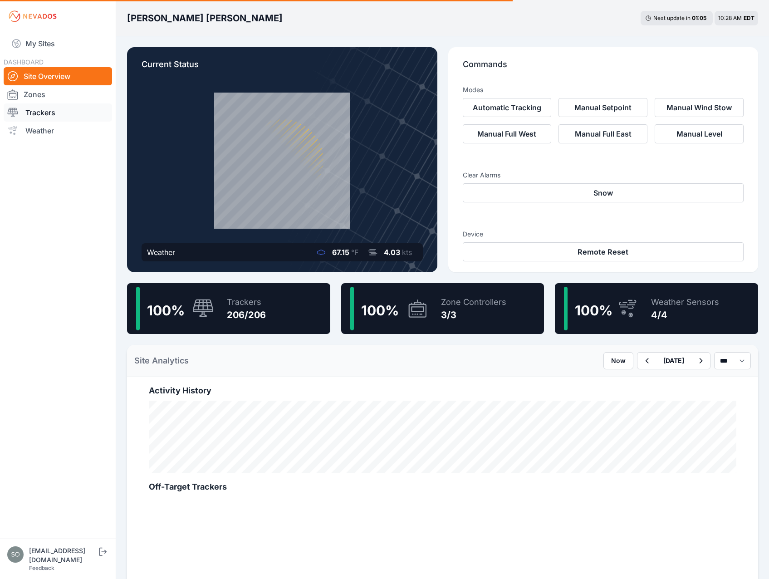  What do you see at coordinates (603, 108) in the screenshot?
I see `button: Manual Setpoint` at bounding box center [603, 108].